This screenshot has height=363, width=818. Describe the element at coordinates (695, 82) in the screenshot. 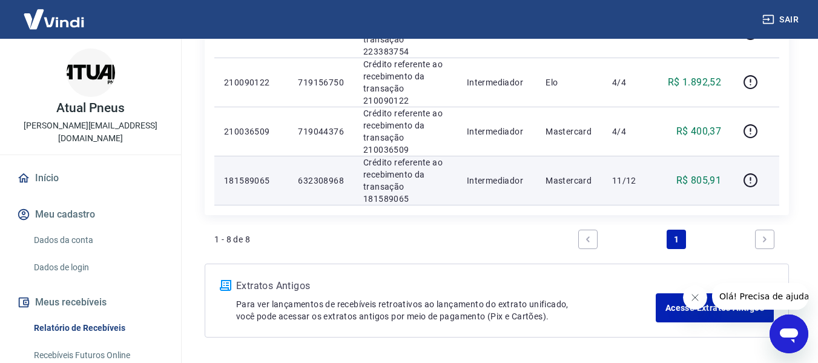

I see `p: R$ 1.892,52` at that location.